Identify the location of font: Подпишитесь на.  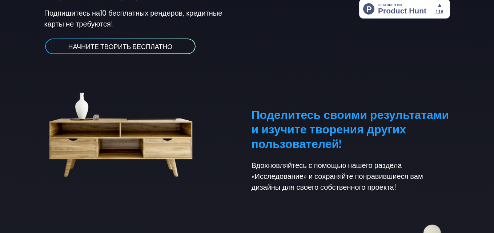
(72, 13).